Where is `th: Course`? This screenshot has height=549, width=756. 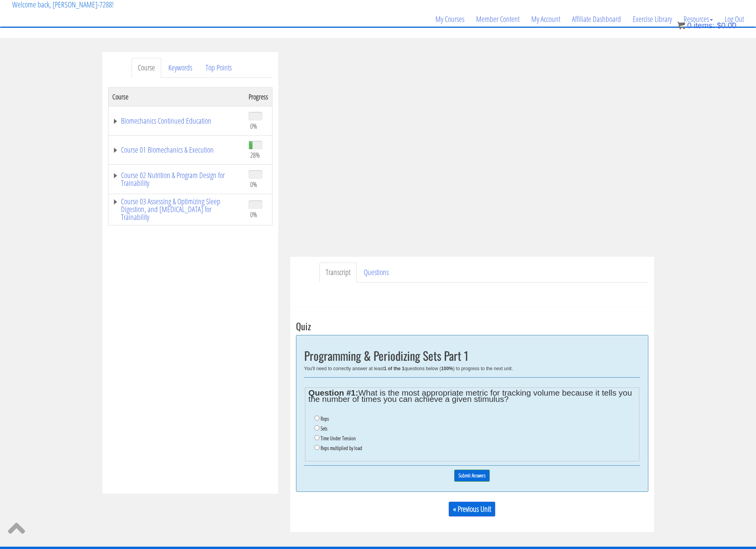
th: Course is located at coordinates (176, 97).